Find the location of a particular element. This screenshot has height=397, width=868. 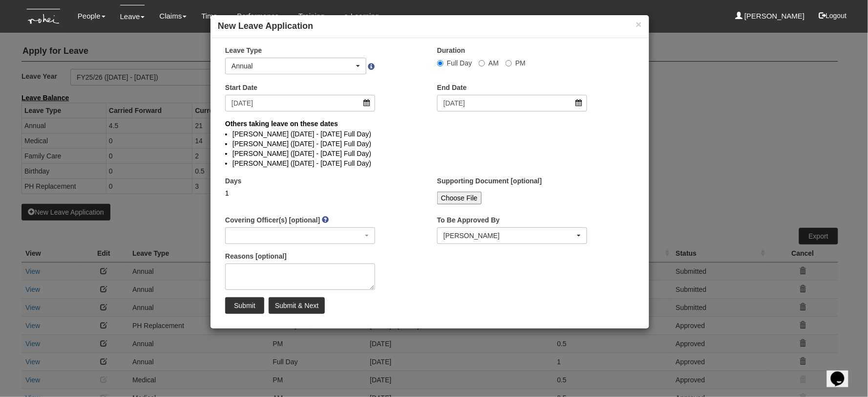

div: Annual is located at coordinates (293, 66).